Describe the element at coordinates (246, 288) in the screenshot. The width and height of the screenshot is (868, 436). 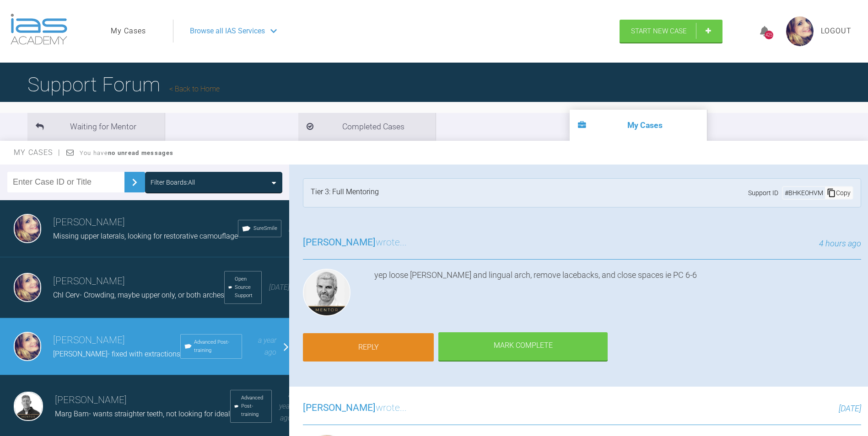
I see `span: Open Source Support` at that location.